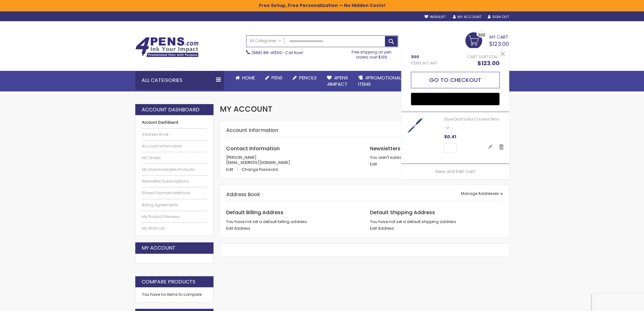 Image resolution: width=644 pixels, height=311 pixels. What do you see at coordinates (415, 126) in the screenshot?
I see `a: Style Dart Solid Colored Pens-Blue` at bounding box center [415, 126].